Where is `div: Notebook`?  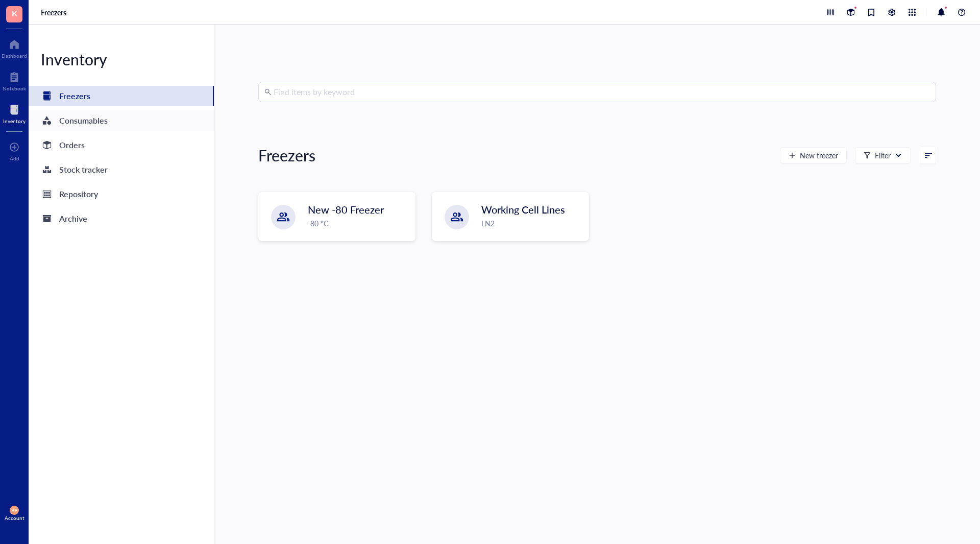 div: Notebook is located at coordinates (14, 88).